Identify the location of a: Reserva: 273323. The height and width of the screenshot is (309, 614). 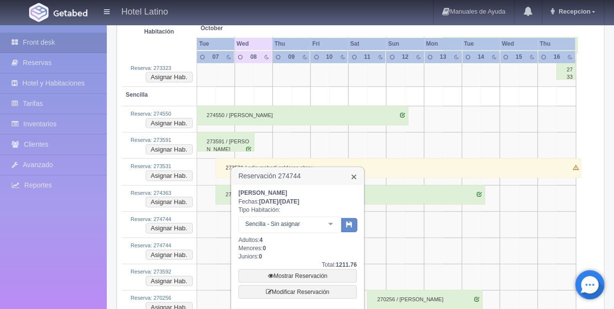
(151, 68).